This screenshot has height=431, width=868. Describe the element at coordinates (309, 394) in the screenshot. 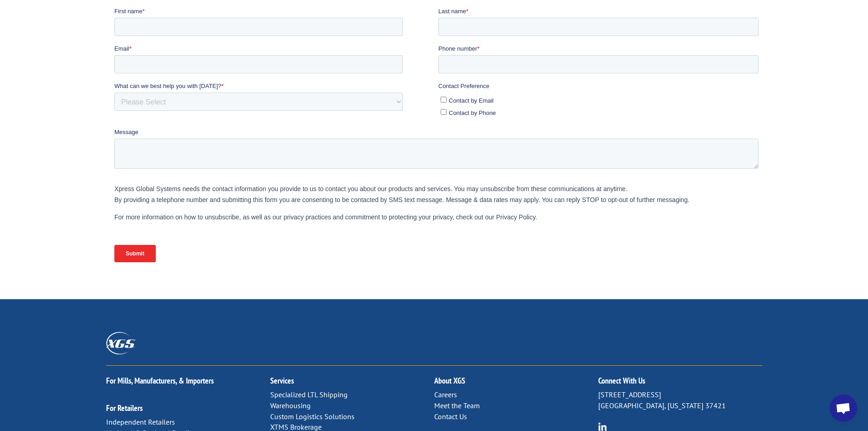

I see `a: Specialized LTL Shipping` at that location.